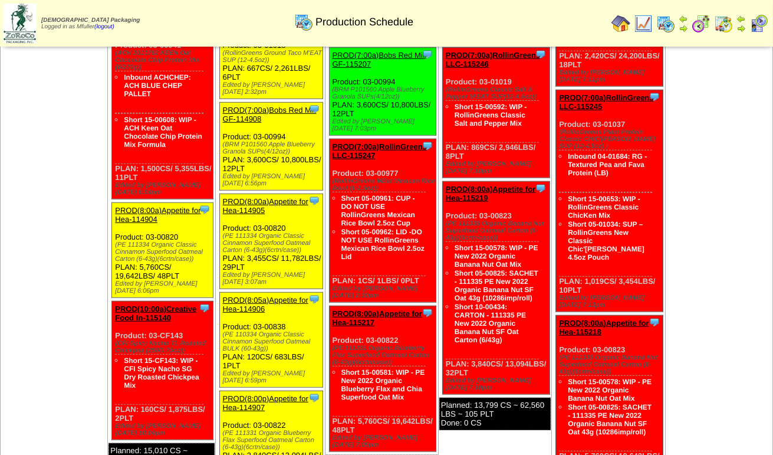 The height and width of the screenshot is (455, 773). What do you see at coordinates (271, 339) in the screenshot?
I see `div: Product: 03-00838 PLAN: 120CS / 683LBS / 1PLT` at bounding box center [271, 339].